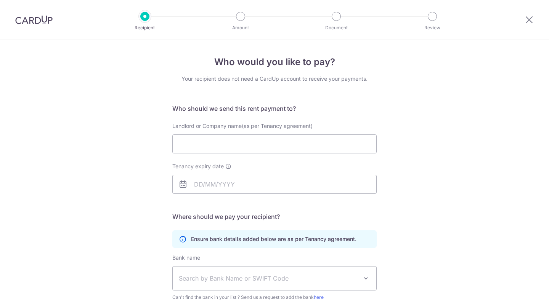 This screenshot has width=549, height=300. Describe the element at coordinates (198, 167) in the screenshot. I see `span: Tenancy expiry date` at that location.